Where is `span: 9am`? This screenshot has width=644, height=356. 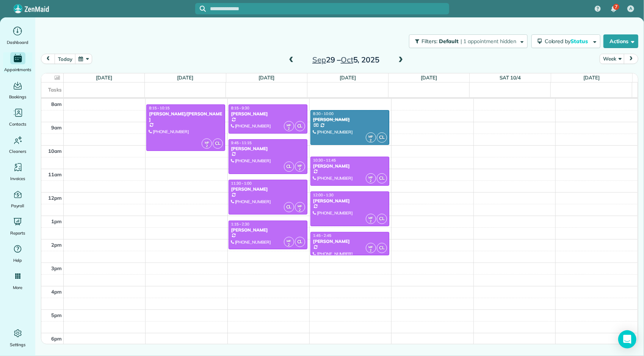
span: 9am is located at coordinates (56, 127).